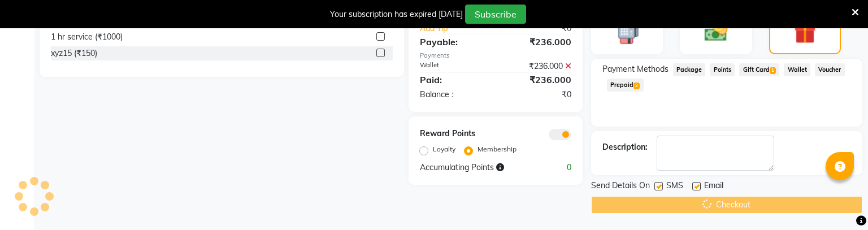  Describe the element at coordinates (625, 147) in the screenshot. I see `div: Description:` at that location.